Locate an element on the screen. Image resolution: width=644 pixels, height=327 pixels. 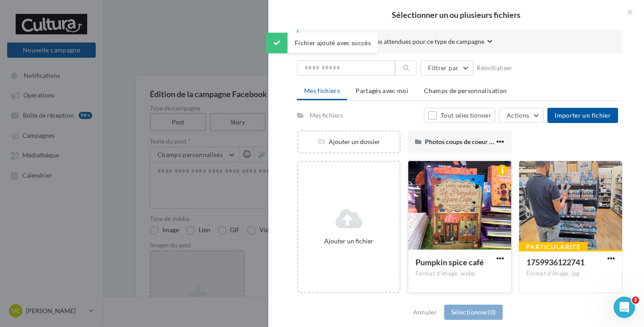
div: Format d'image: jpg is located at coordinates (571, 274).